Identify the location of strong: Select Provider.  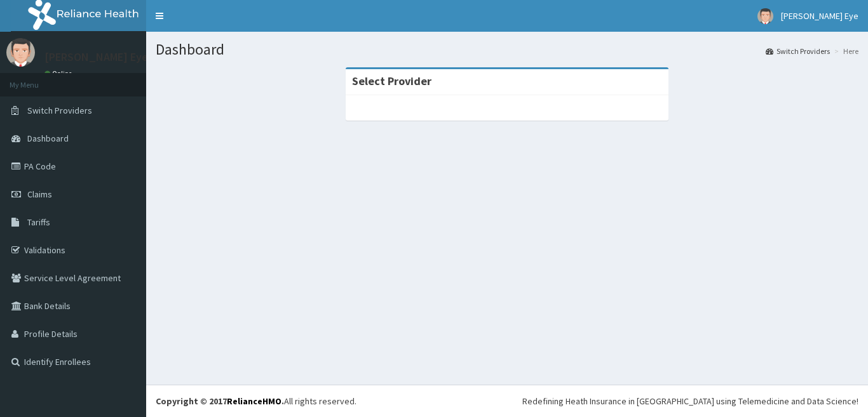
(392, 81).